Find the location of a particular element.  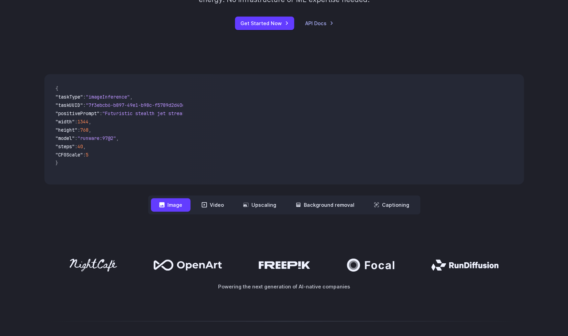

span: "runware:97@2" is located at coordinates (97, 138).